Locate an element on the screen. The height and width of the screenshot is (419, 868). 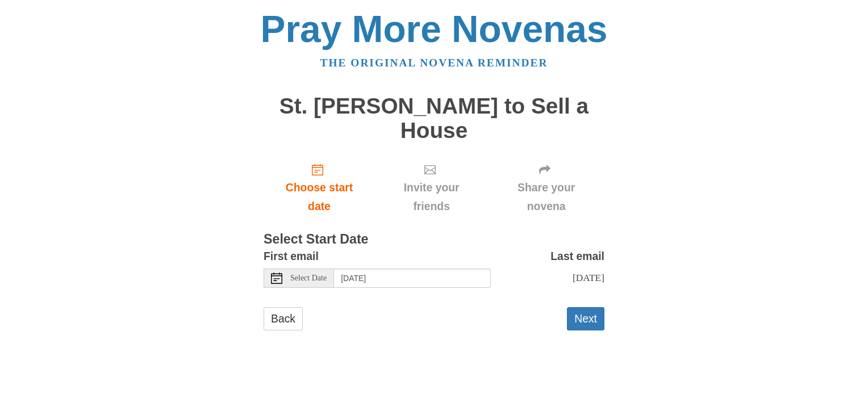
a: Choose start date is located at coordinates (319, 187).